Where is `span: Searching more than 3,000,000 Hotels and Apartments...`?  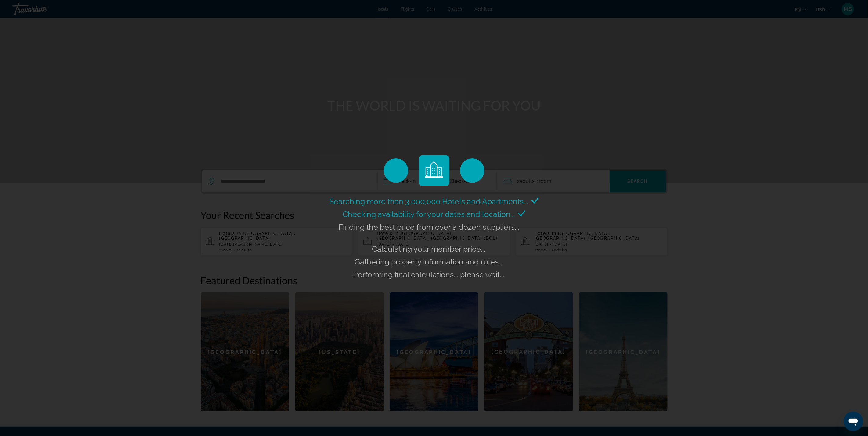 span: Searching more than 3,000,000 Hotels and Apartments... is located at coordinates (429, 201).